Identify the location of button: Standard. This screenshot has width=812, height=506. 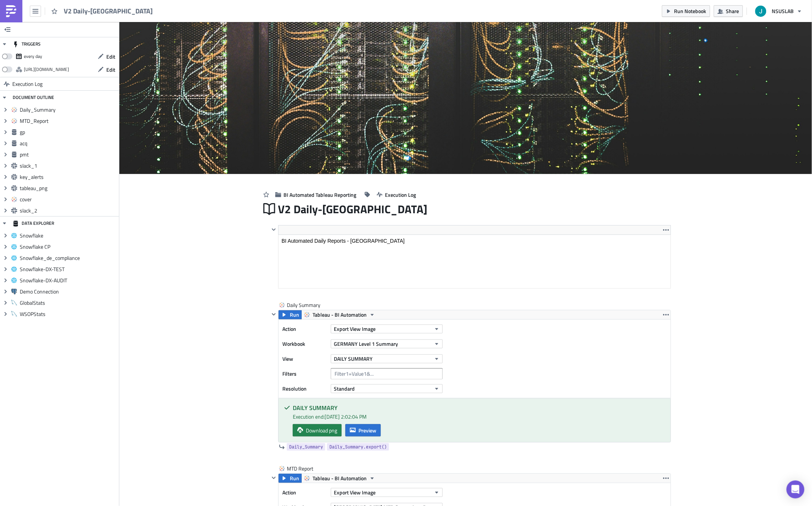
(387, 388).